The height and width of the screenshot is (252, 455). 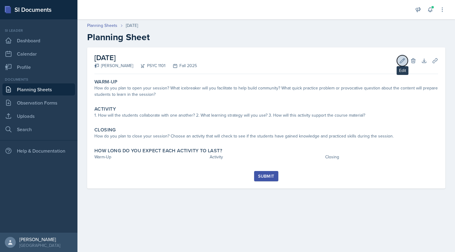 I want to click on div: How do you plan to close your session? Choose an activity that will check to see if the students ..., so click(x=266, y=136).